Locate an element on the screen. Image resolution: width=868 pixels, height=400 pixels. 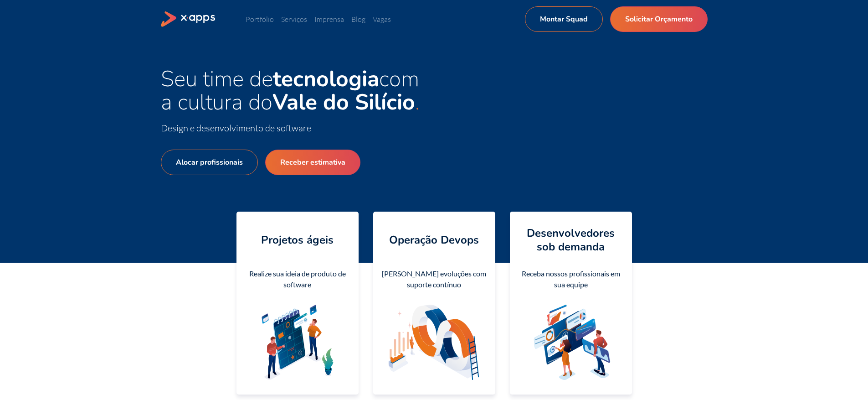
h4: Desenvolvedores sob demanda is located at coordinates (571, 239).